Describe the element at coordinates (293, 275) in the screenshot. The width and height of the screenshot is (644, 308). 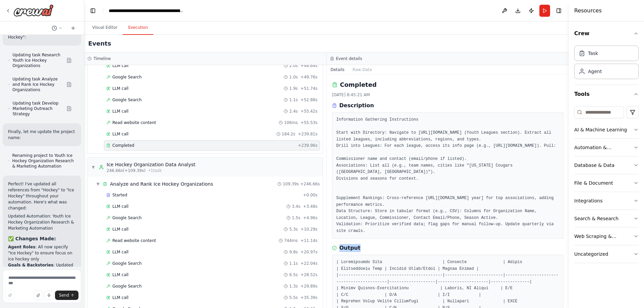
I see `span: 6.5s` at that location.